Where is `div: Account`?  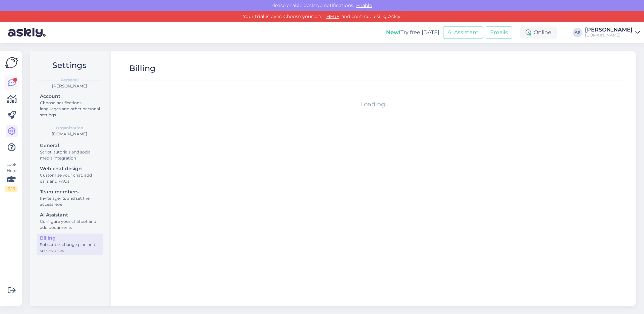 div: Account is located at coordinates (70, 96).